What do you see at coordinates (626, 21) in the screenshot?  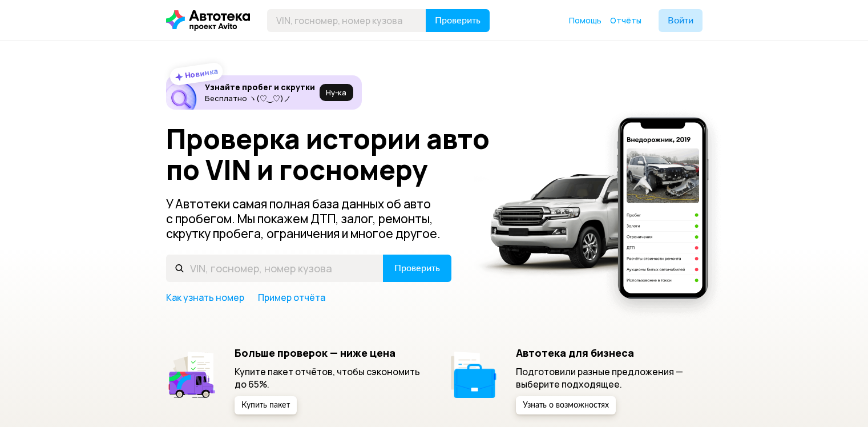 I see `a: Отчёты` at bounding box center [626, 21].